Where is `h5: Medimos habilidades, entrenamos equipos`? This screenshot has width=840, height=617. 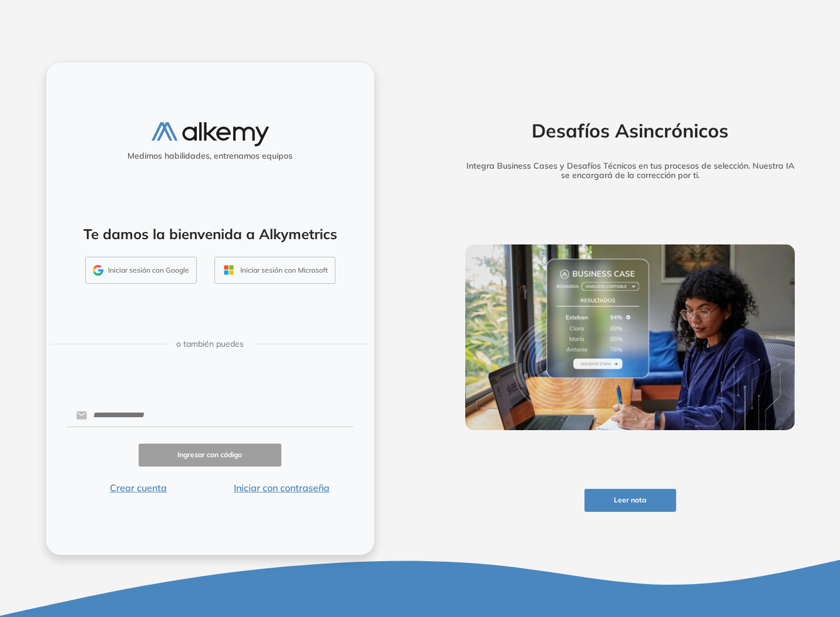
h5: Medimos habilidades, entrenamos equipos is located at coordinates (211, 156).